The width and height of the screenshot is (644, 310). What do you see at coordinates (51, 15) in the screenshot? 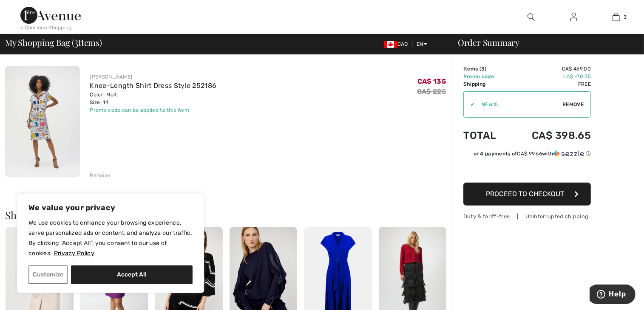
I see `img: 1ère Avenue` at bounding box center [51, 15].